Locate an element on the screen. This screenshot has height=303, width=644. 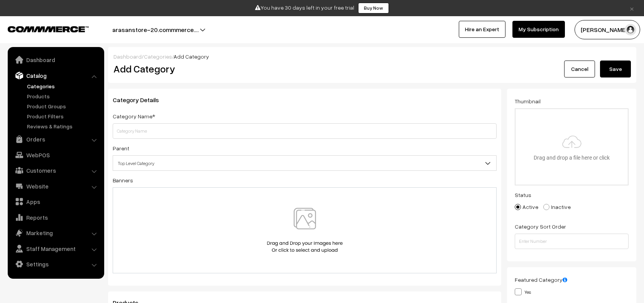
label: Parent is located at coordinates (121, 148).